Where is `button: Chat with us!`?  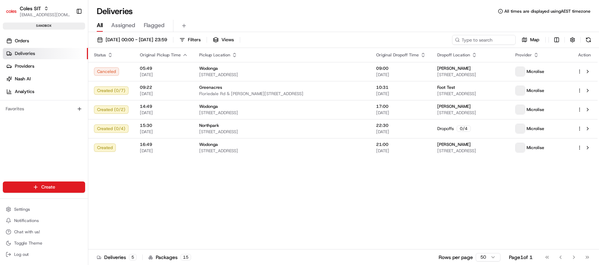 button: Chat with us! is located at coordinates (44, 232).